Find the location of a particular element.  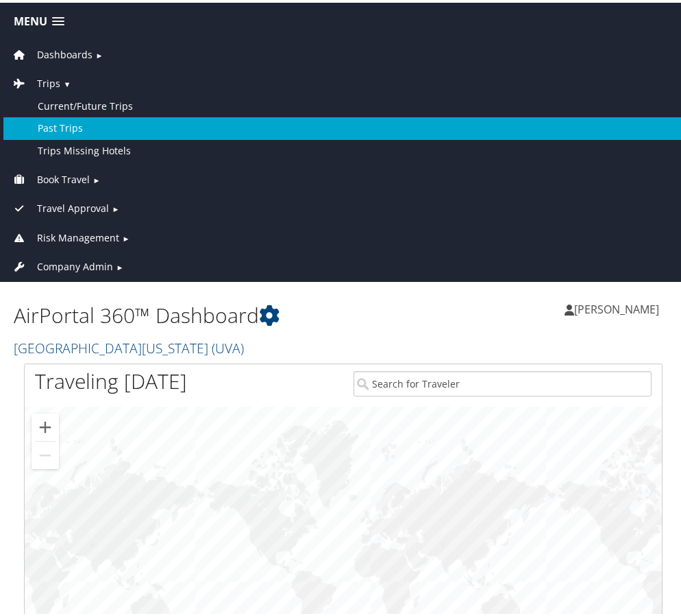

a: Trips is located at coordinates (35, 80).